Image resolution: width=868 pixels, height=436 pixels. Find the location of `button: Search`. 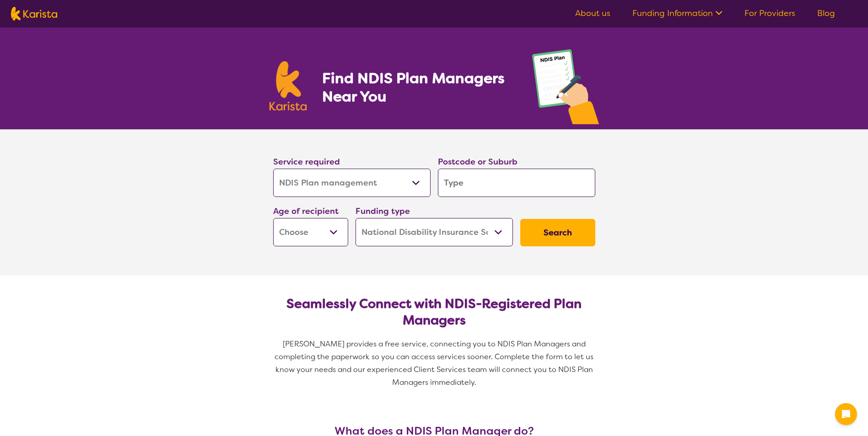

button: Search is located at coordinates (558, 233).